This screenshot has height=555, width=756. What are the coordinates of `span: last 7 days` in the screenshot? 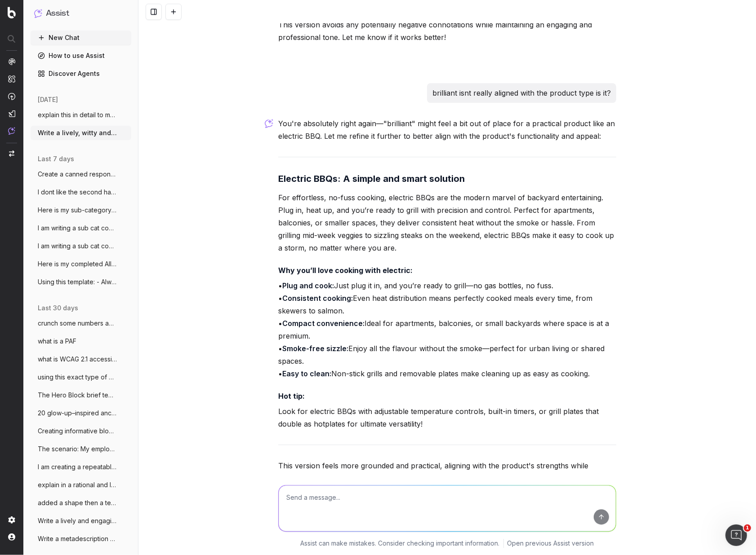 It's located at (56, 159).